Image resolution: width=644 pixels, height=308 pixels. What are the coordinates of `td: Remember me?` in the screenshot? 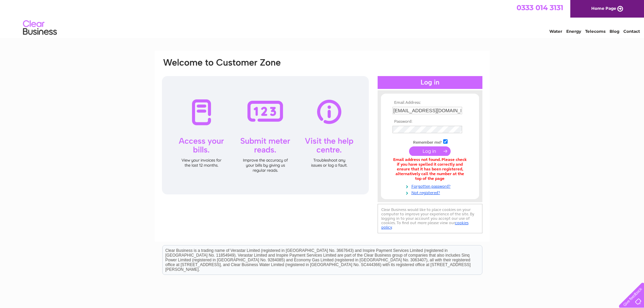 It's located at (430, 142).